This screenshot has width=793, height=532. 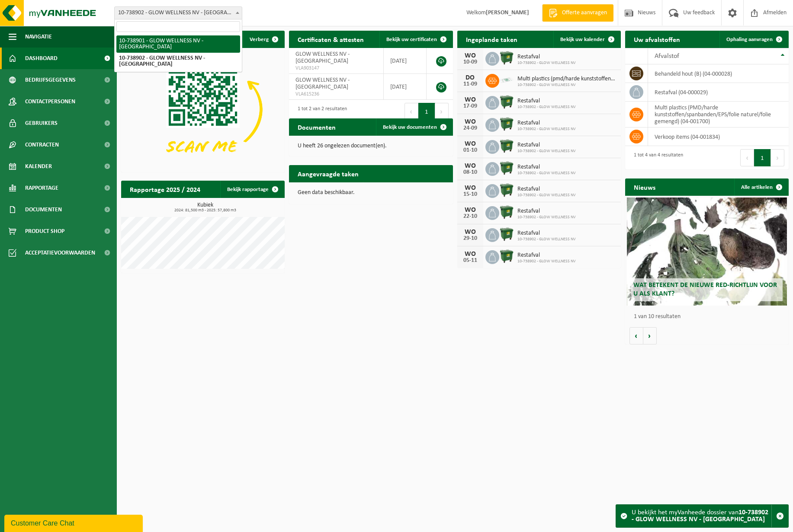 I want to click on h3: Kubiek, so click(x=205, y=207).